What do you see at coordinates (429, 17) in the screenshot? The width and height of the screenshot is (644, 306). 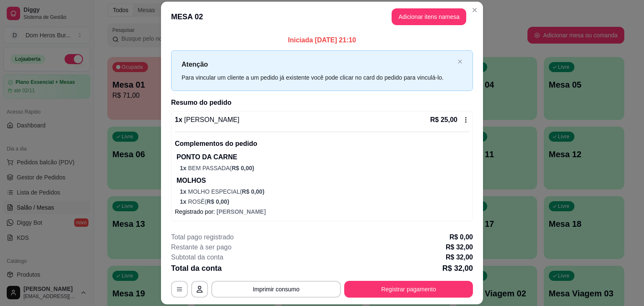 I see `button: Adicionar itens namesa` at bounding box center [429, 17].